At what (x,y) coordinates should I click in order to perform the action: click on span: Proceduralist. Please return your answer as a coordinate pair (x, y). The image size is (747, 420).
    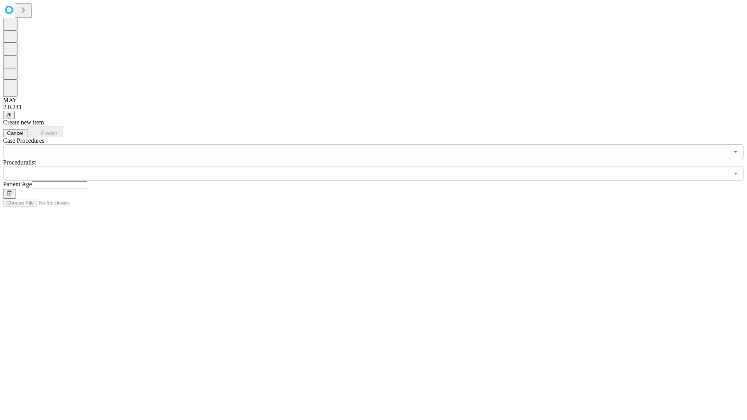
    Looking at the image, I should click on (19, 162).